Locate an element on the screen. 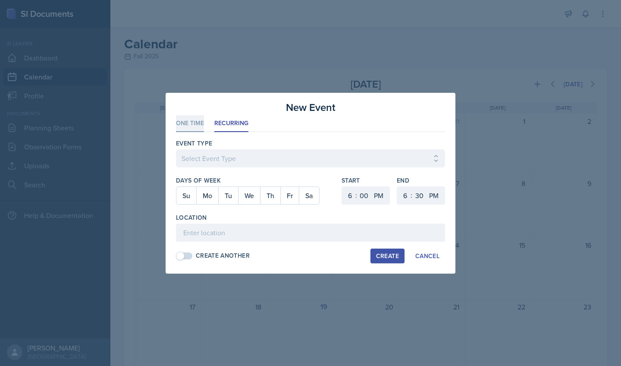  div: Create Another is located at coordinates (223, 255).